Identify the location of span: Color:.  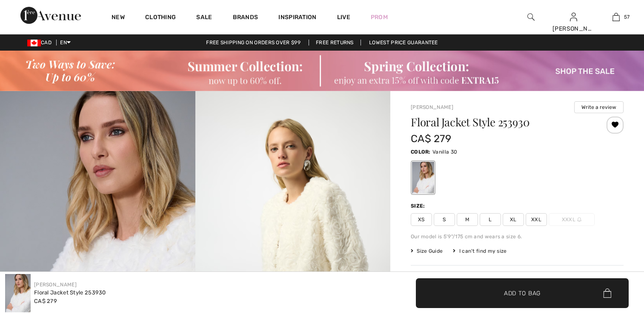
(421, 152).